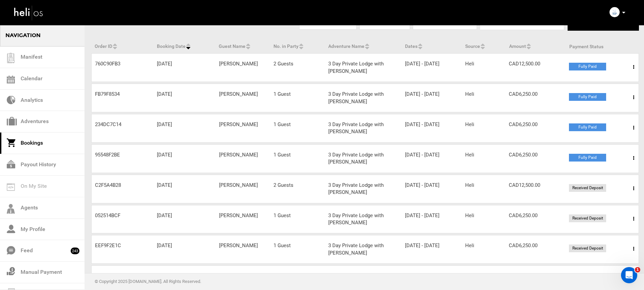 The image size is (644, 290). Describe the element at coordinates (11, 80) in the screenshot. I see `img: calendar.svg` at that location.